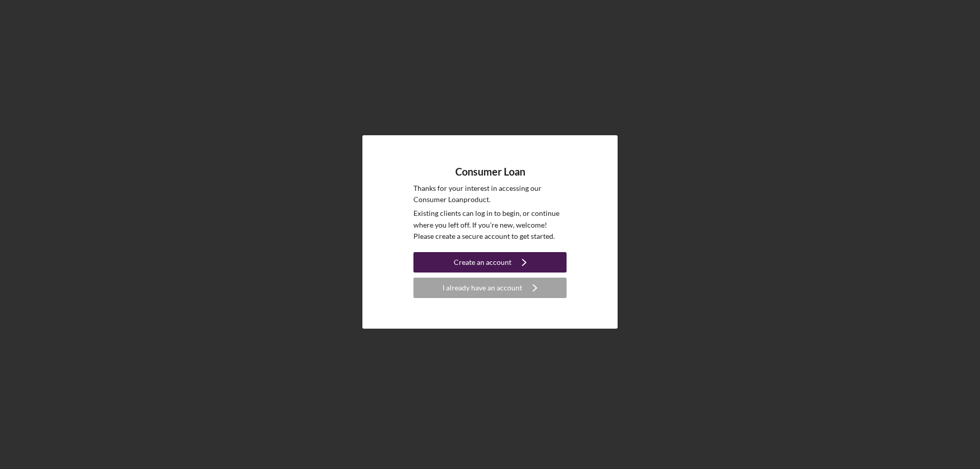 The width and height of the screenshot is (980, 469). Describe the element at coordinates (490, 194) in the screenshot. I see `p: Thanks for your interest in accessing our Consumer Loan product.` at that location.